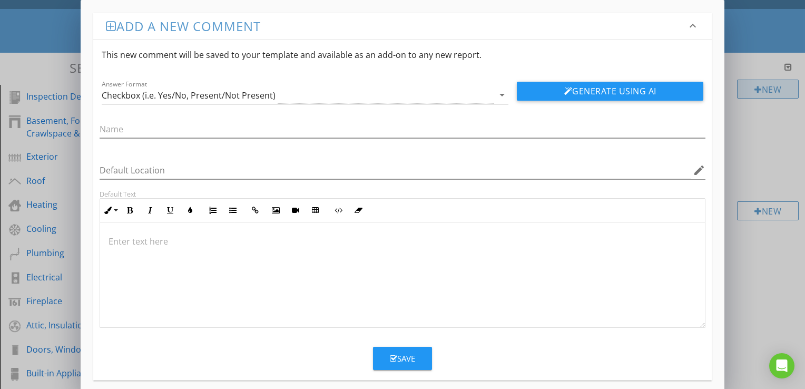 This screenshot has height=389, width=805. Describe the element at coordinates (213, 210) in the screenshot. I see `button: Ordered List` at that location.